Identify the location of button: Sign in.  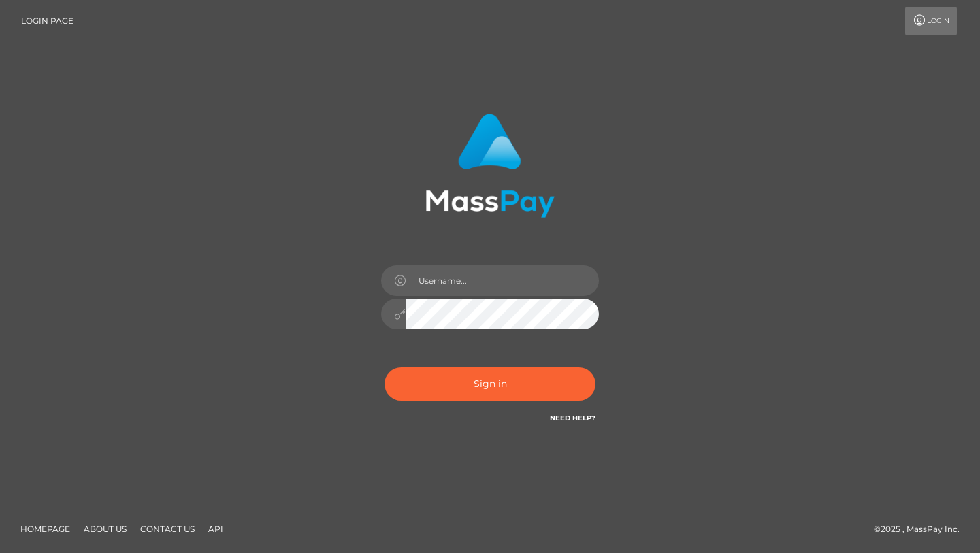
(490, 384).